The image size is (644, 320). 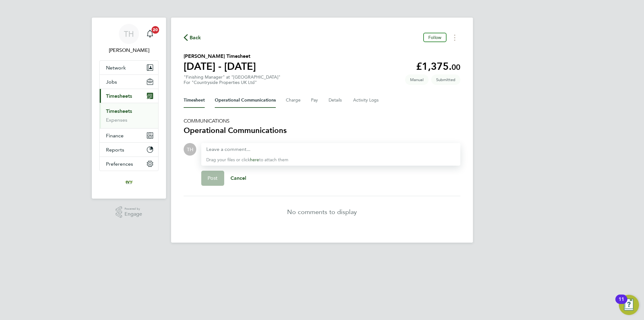 What do you see at coordinates (129, 212) in the screenshot?
I see `a: Powered byEngage` at bounding box center [129, 212].